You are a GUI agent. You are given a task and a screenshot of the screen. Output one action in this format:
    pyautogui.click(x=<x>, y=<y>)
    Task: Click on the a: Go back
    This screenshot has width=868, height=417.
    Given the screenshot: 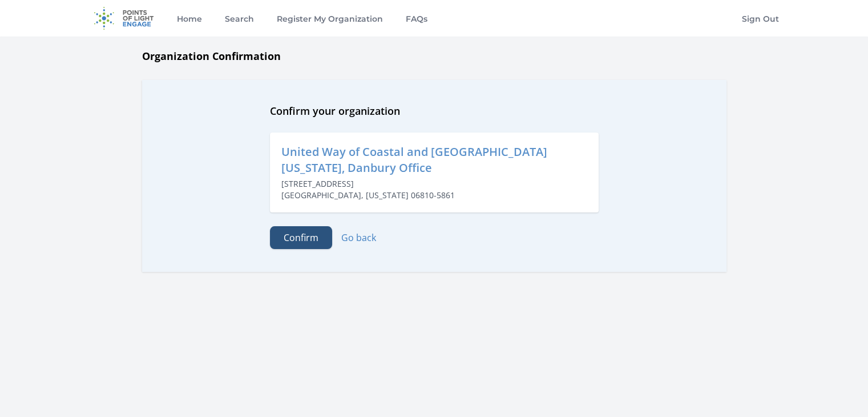 What is the action you would take?
    pyautogui.click(x=358, y=238)
    